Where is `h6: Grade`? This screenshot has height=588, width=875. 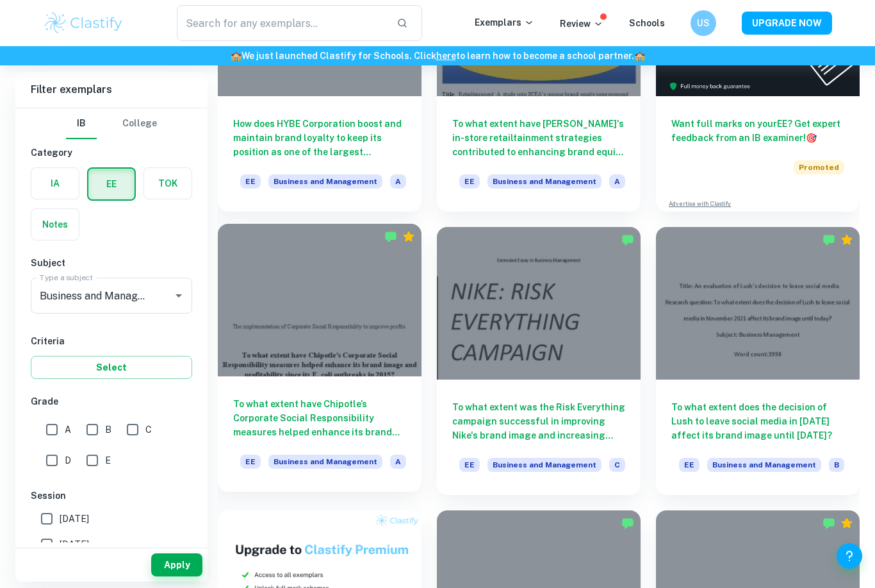 h6: Grade is located at coordinates (111, 401).